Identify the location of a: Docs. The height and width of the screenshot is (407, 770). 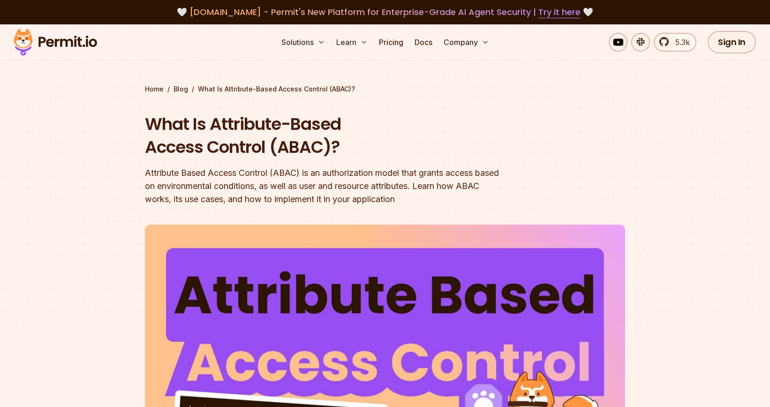
(424, 42).